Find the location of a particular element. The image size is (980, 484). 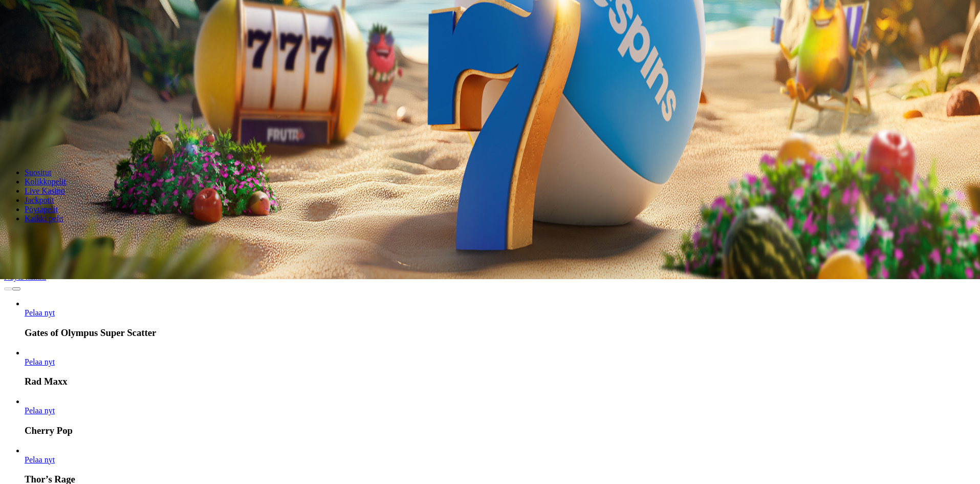

span: Live Kasino is located at coordinates (45, 191).